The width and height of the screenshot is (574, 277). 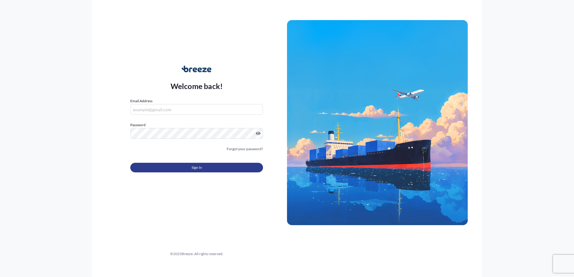 What do you see at coordinates (197, 125) in the screenshot?
I see `label: Password` at bounding box center [197, 125].